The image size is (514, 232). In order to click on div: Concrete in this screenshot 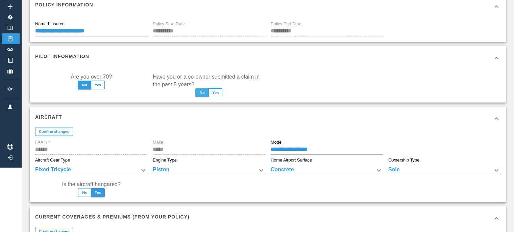, I will do `click(327, 171)`.